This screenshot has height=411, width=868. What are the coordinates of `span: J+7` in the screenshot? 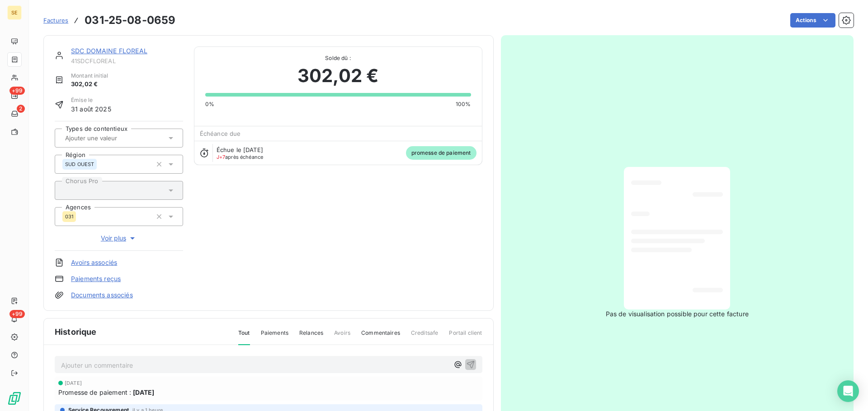 It's located at (221, 158).